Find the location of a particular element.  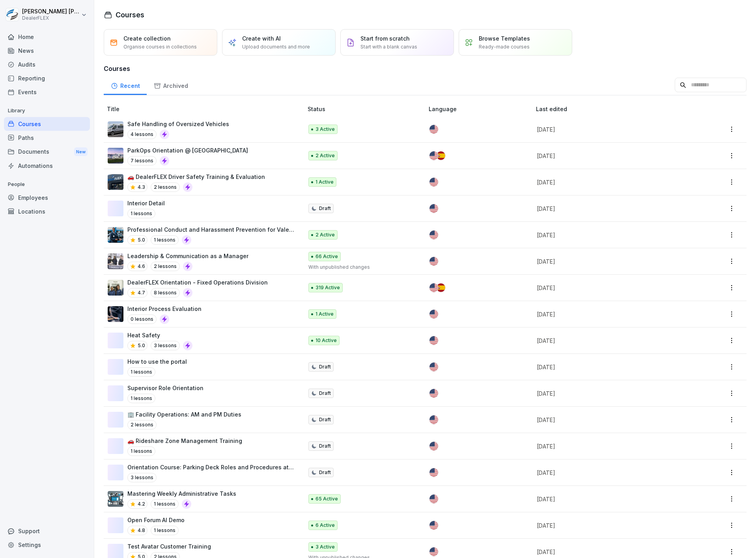

p: DealerFLEX Orientation - Fixed Operations Division is located at coordinates (198, 283).